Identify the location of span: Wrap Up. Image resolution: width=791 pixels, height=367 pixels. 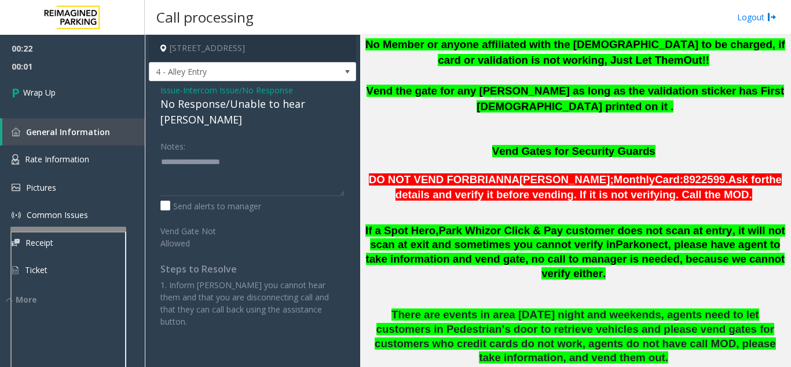
(39, 92).